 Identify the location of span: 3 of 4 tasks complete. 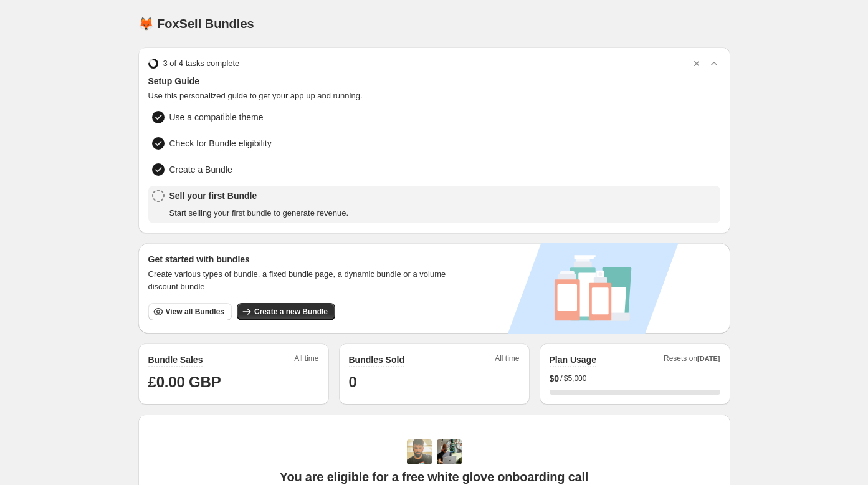
(201, 64).